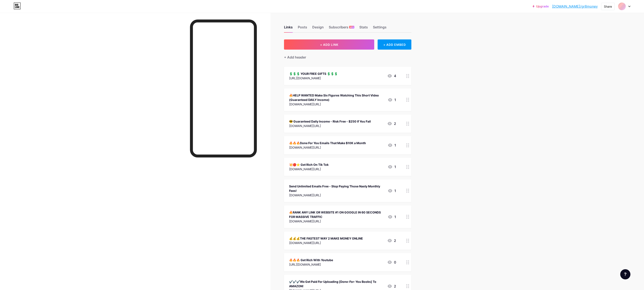 The width and height of the screenshot is (644, 290). I want to click on div: + Add header, so click(295, 57).